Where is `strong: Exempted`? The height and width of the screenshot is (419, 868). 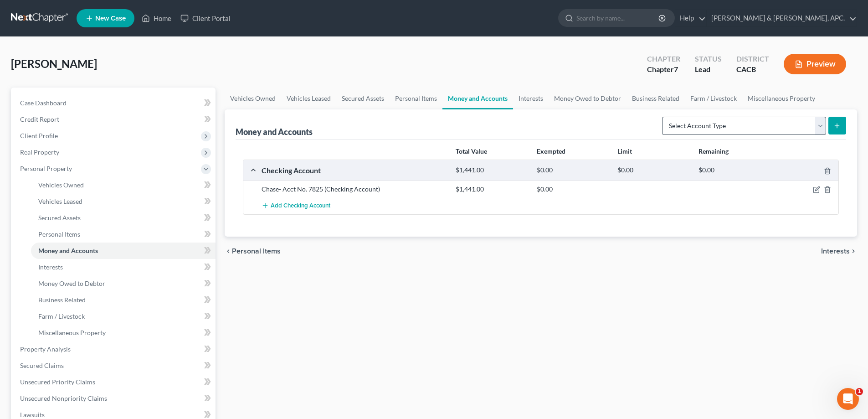
strong: Exempted is located at coordinates (551, 151).